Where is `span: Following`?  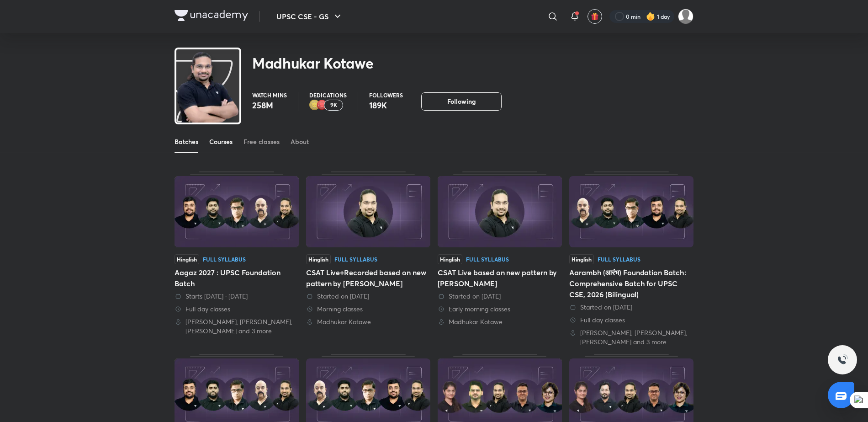
span: Following is located at coordinates (461, 101).